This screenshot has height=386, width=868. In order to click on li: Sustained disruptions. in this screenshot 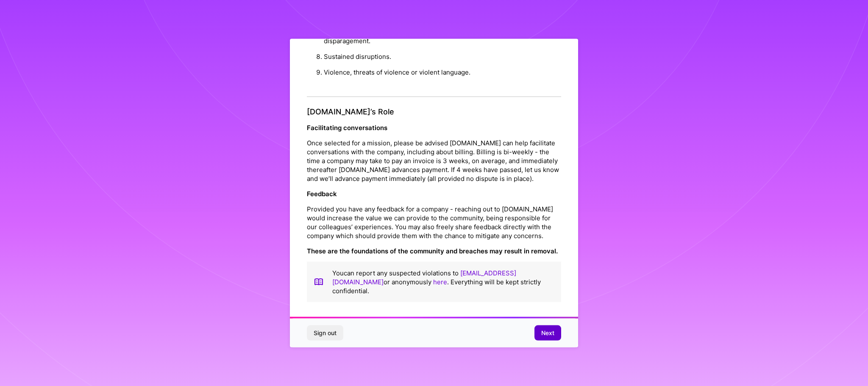, I will do `click(443, 56)`.